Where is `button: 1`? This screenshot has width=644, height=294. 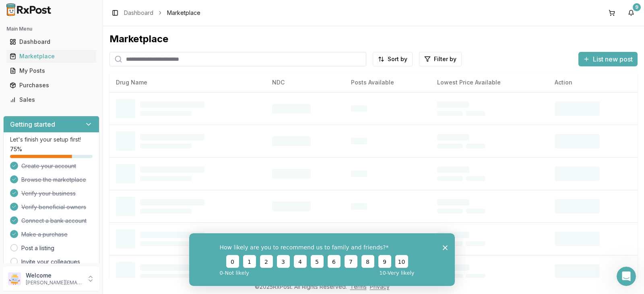 button: 1 is located at coordinates (60, 28).